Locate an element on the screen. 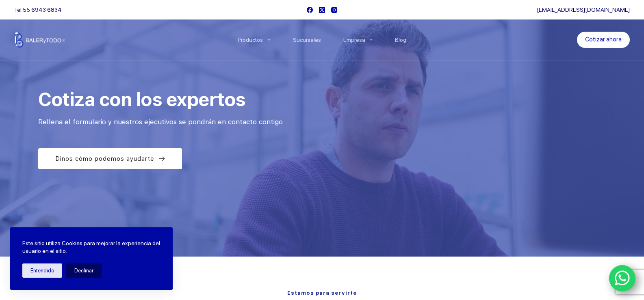 The height and width of the screenshot is (300, 644). span: Cotiza con los expertos is located at coordinates (142, 99).